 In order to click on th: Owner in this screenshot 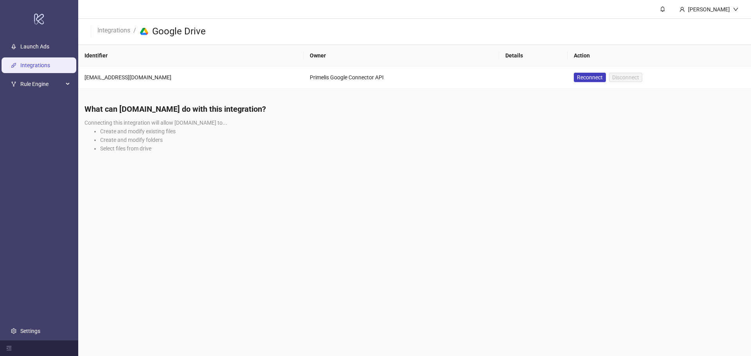, I will do `click(401, 56)`.